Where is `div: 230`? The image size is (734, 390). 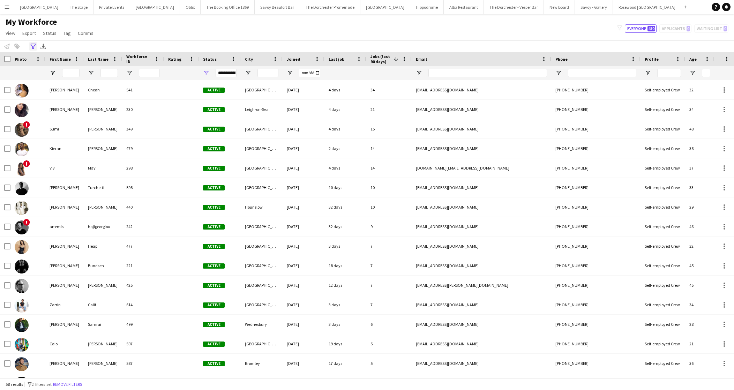
div: 230 is located at coordinates (143, 109).